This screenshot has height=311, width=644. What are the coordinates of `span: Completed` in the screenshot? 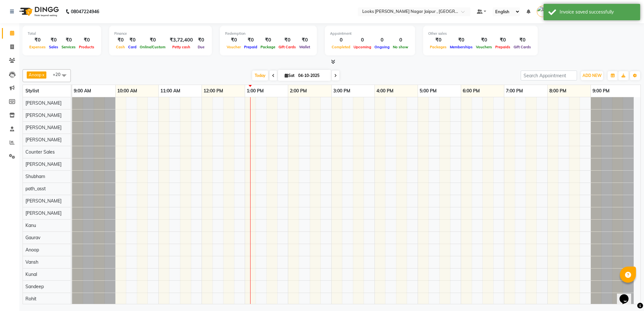 It's located at (341, 47).